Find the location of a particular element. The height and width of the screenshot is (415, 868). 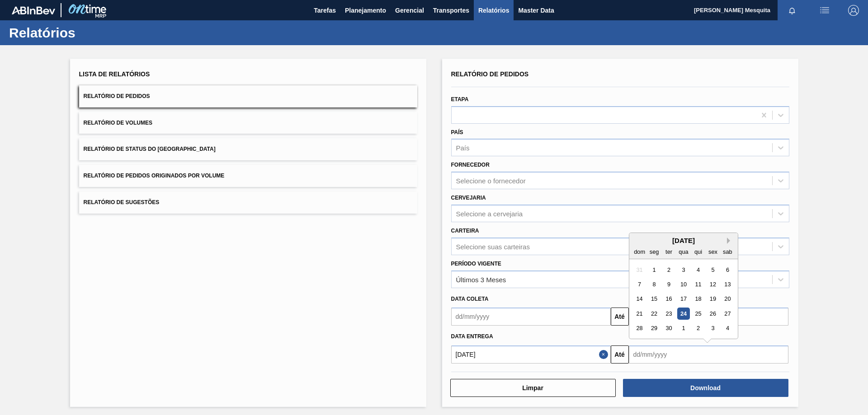

label: Etapa is located at coordinates (460, 100).